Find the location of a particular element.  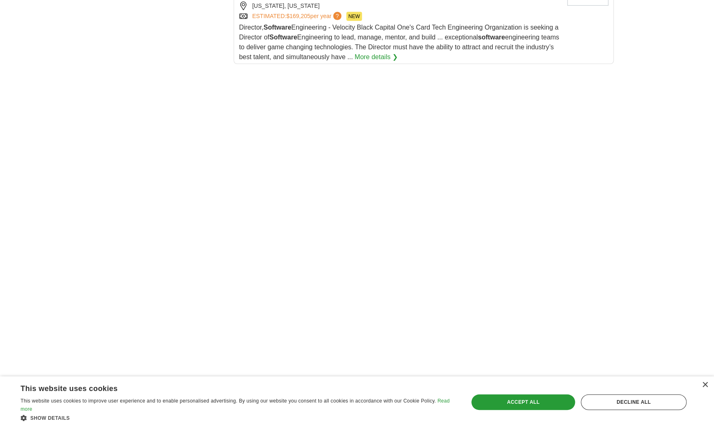

span: Show details is located at coordinates (50, 419).